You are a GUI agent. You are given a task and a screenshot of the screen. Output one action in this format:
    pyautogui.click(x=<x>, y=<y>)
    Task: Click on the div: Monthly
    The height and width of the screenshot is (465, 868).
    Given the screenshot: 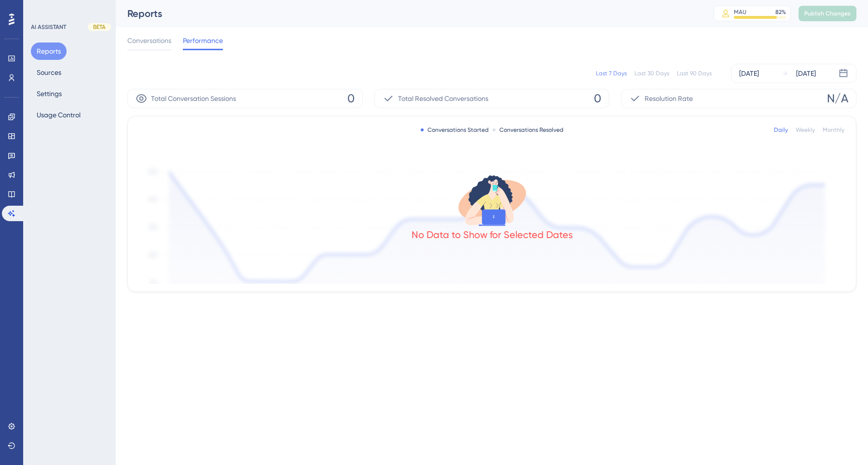 What is the action you would take?
    pyautogui.click(x=834, y=130)
    